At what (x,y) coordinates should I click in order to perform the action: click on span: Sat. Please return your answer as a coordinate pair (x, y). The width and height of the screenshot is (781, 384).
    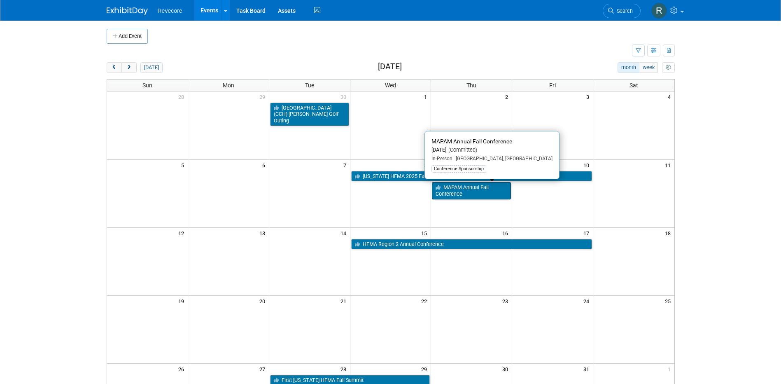
    Looking at the image, I should click on (634, 85).